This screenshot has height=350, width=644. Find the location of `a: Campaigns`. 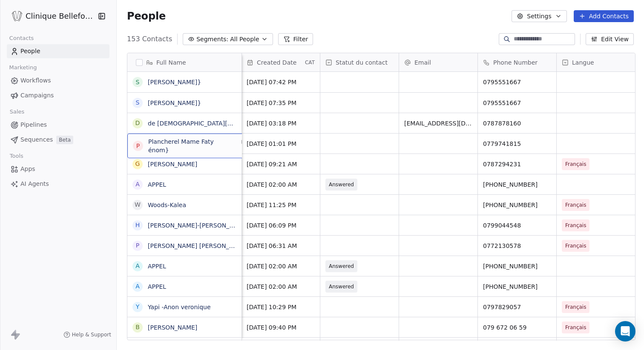

a: Campaigns is located at coordinates (58, 95).